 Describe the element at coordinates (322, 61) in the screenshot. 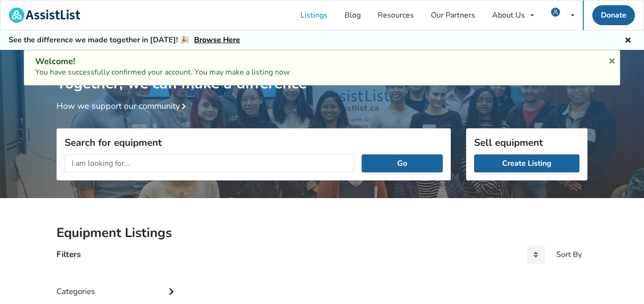

I see `div: Welcome!` at that location.